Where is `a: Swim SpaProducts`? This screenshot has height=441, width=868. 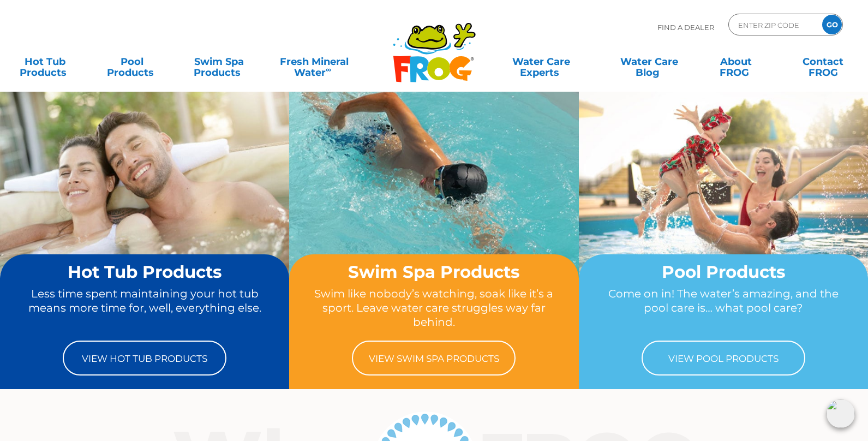 a: Swim SpaProducts is located at coordinates (219, 61).